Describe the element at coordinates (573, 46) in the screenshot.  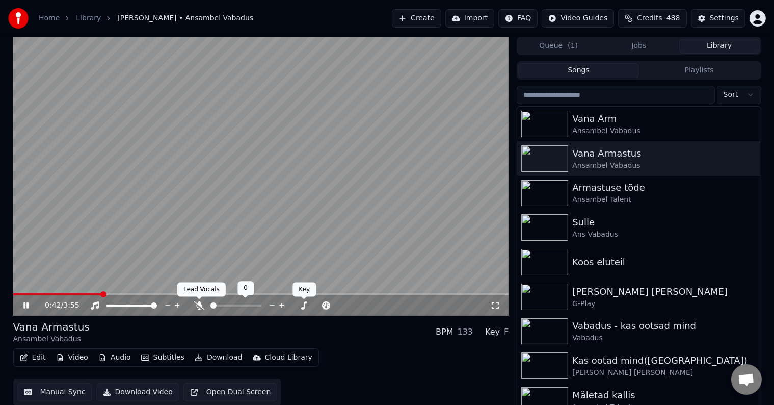
I see `span: ( 1 )` at that location.